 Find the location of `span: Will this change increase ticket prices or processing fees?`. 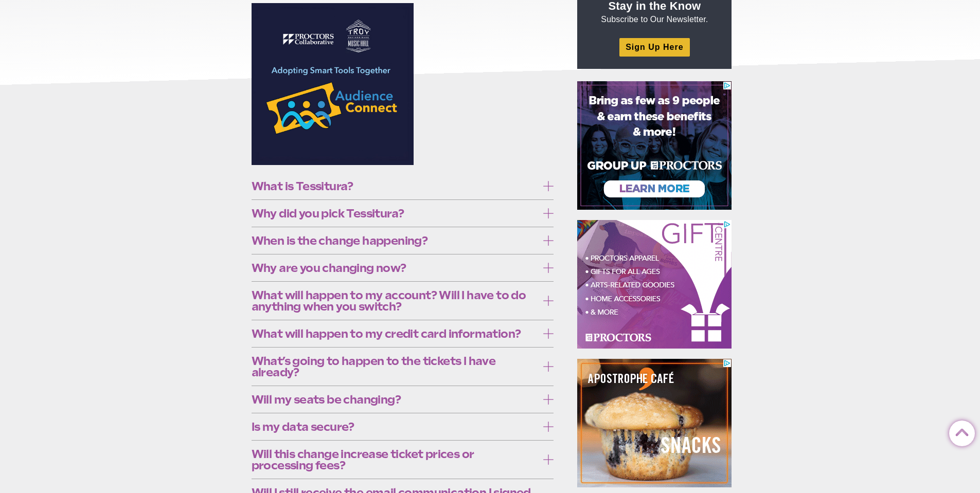

span: Will this change increase ticket prices or processing fees? is located at coordinates (395, 460).